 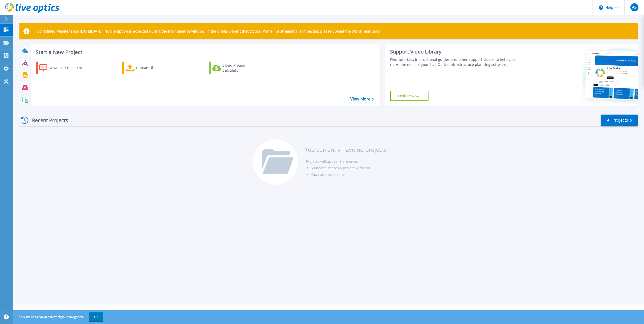 What do you see at coordinates (47, 120) in the screenshot?
I see `div: Recent Projects` at bounding box center [47, 120].